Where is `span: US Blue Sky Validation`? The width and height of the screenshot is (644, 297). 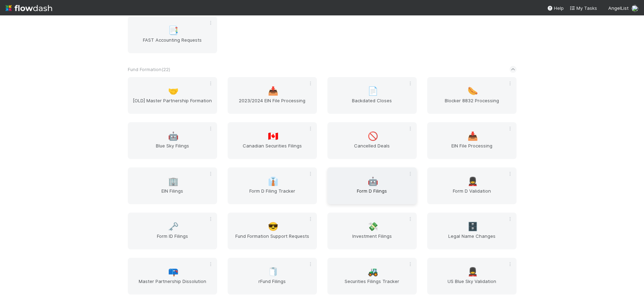 span: US Blue Sky Validation is located at coordinates (472, 285).